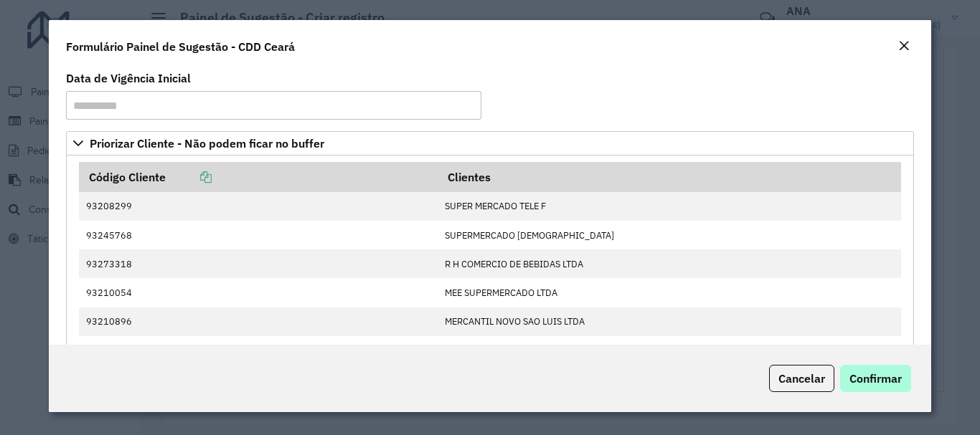 The height and width of the screenshot is (435, 980). I want to click on td: MEE SUPERMERCADO LTDA, so click(669, 293).